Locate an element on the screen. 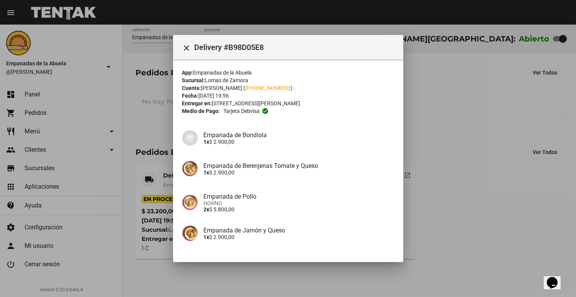  h4: Empanada de Pollo is located at coordinates (299, 196).